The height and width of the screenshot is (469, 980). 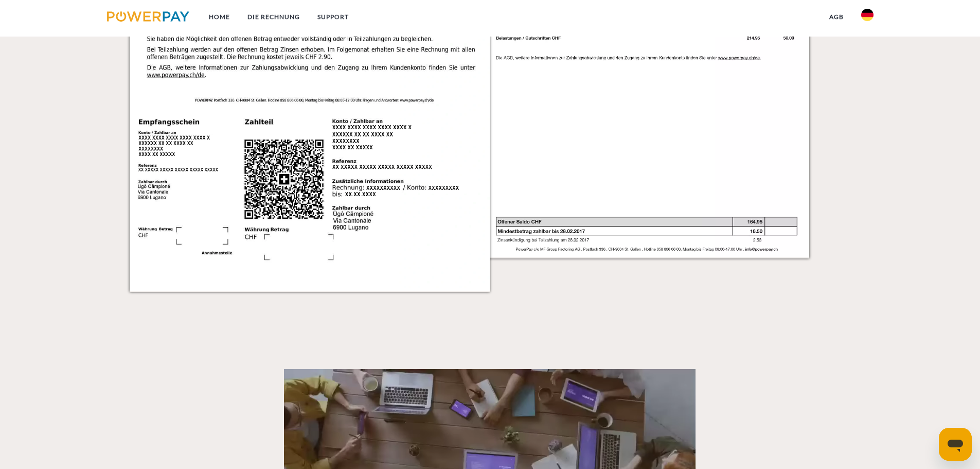 I want to click on a: DIE RECHNUNG, so click(x=274, y=17).